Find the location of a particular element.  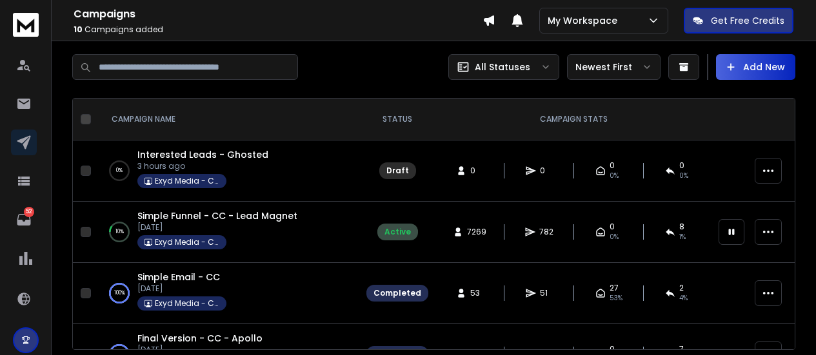

span: Simple Email - CC is located at coordinates (179, 277).